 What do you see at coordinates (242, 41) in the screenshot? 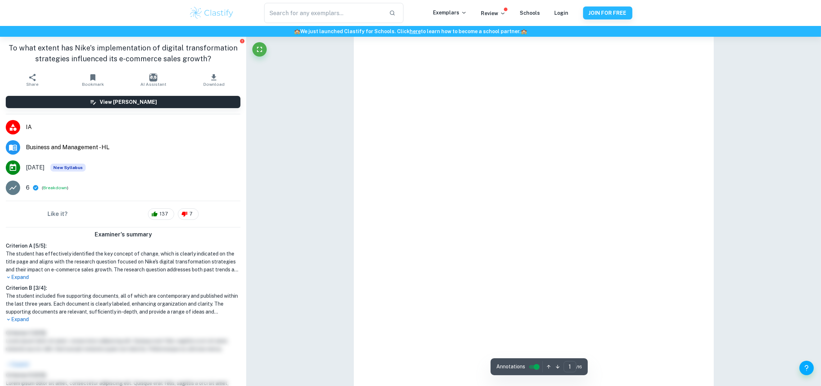
I see `button: Report issue` at bounding box center [242, 41].